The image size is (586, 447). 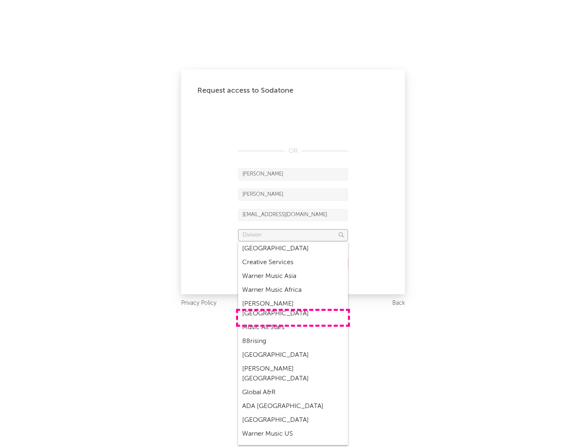 What do you see at coordinates (293, 151) in the screenshot?
I see `div: OR` at bounding box center [293, 151].